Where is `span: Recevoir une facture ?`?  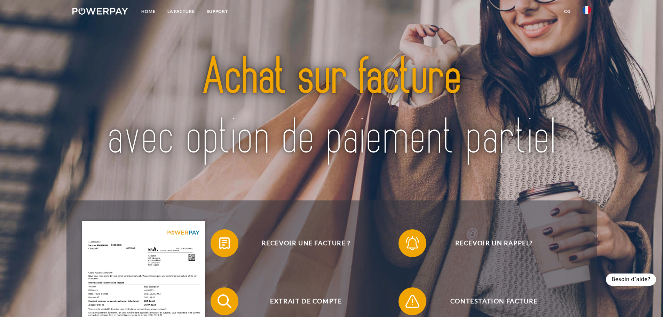
span: Recevoir une facture ? is located at coordinates (306, 243).